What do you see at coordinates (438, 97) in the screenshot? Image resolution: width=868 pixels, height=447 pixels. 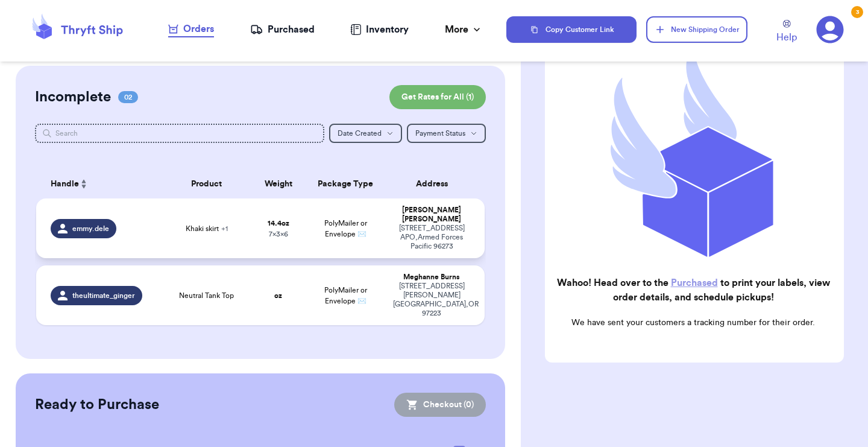 I see `button: Get Rates for All (1)` at bounding box center [438, 97].